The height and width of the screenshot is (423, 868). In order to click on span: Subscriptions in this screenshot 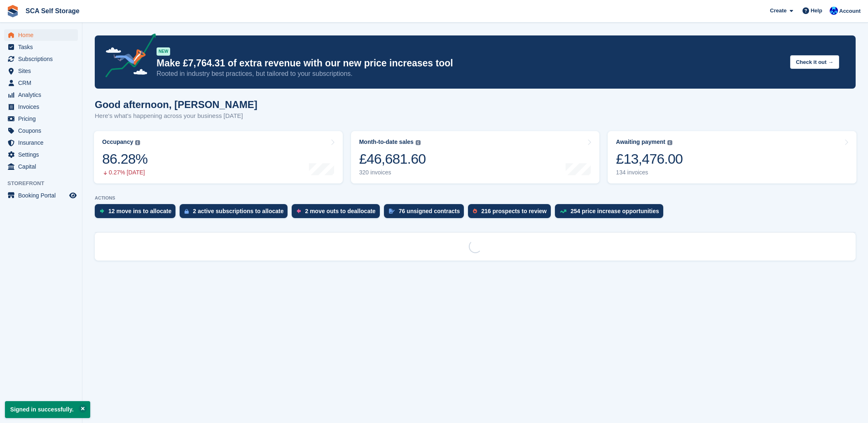, I will do `click(43, 59)`.